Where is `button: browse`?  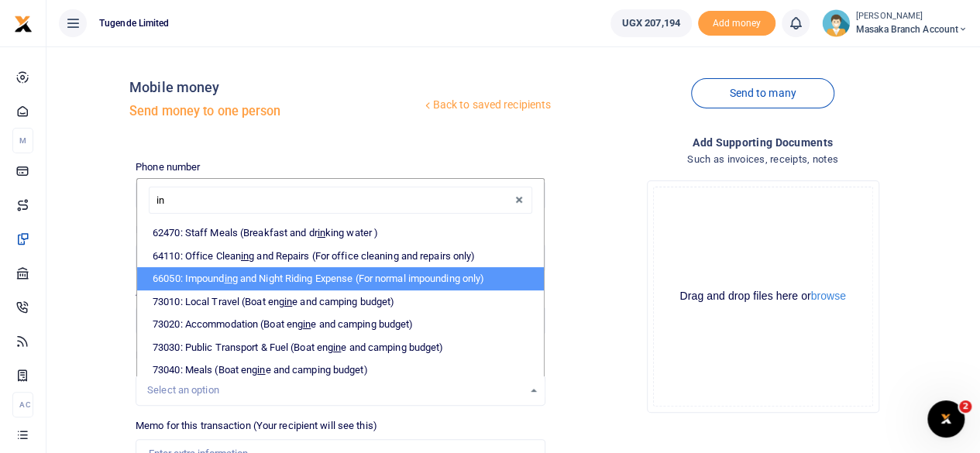 button: browse is located at coordinates (828, 296).